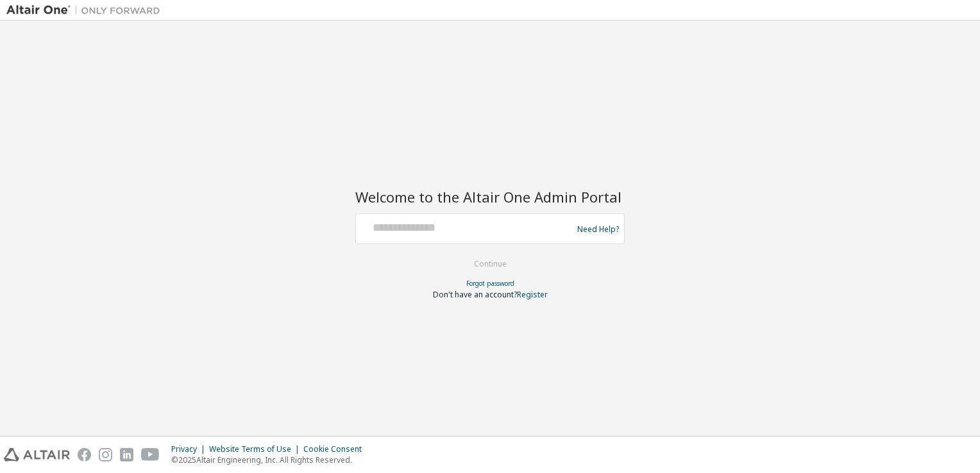  I want to click on h2: Welcome to the Altair One Admin Portal, so click(490, 197).